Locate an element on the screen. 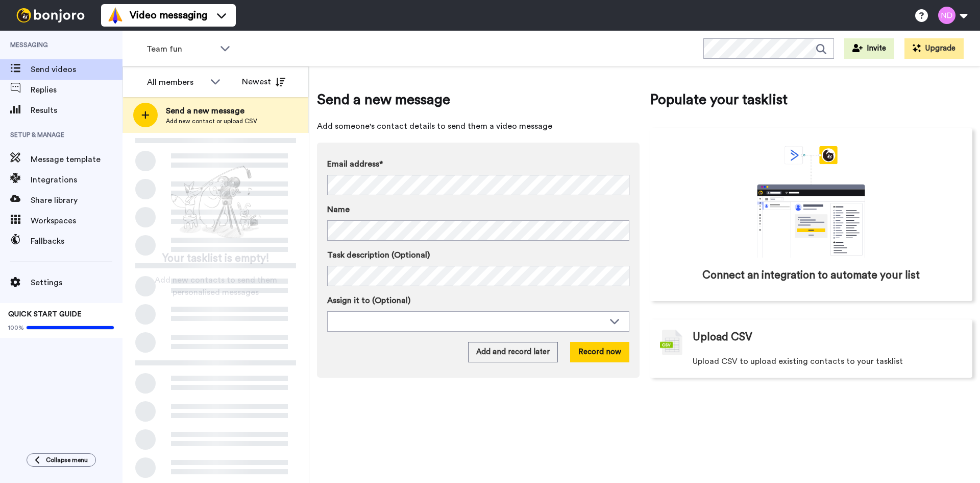  span: Upload CSV to upload existing contacts to your tasklist is located at coordinates (798, 361).